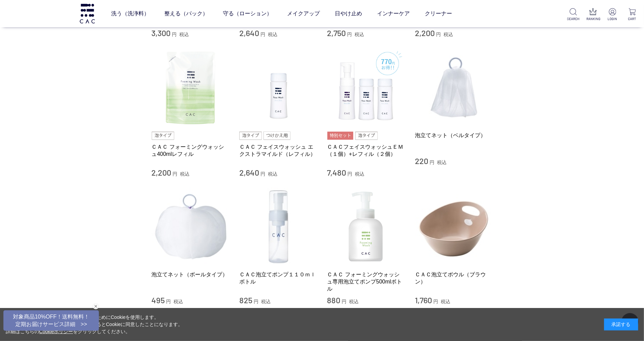 This screenshot has height=341, width=644. Describe the element at coordinates (421, 161) in the screenshot. I see `span: 220` at that location.